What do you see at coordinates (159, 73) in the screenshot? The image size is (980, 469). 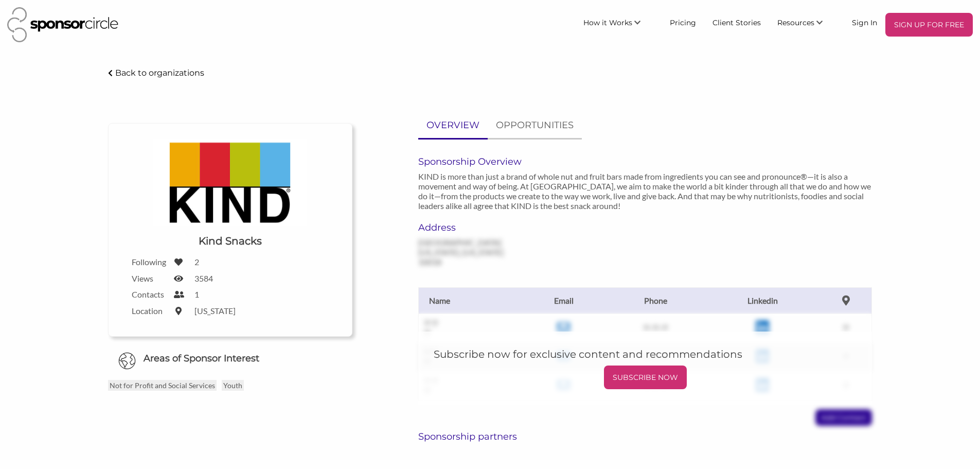 I see `p: Back to organizations` at bounding box center [159, 73].